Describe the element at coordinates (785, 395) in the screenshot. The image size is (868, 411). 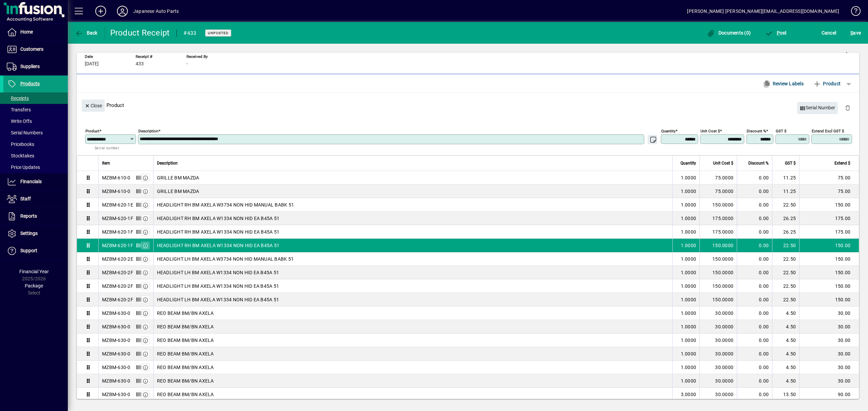
I see `td: 13.50` at that location.